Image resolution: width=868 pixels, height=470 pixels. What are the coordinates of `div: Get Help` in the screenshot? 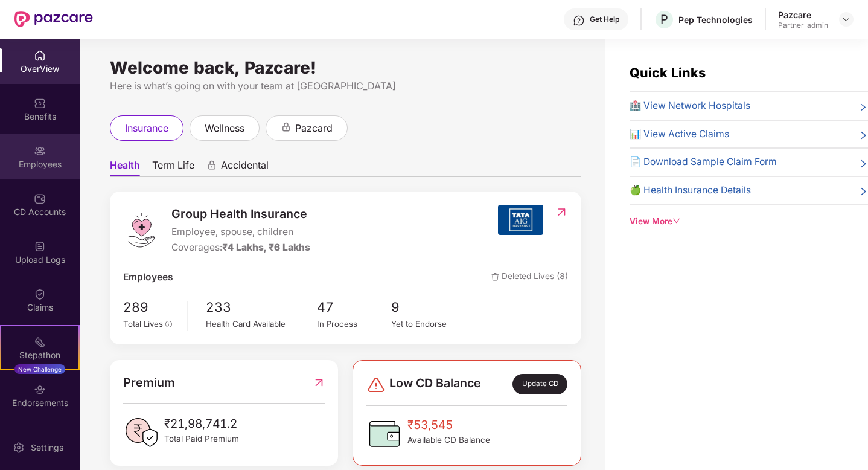 It's located at (604, 19).